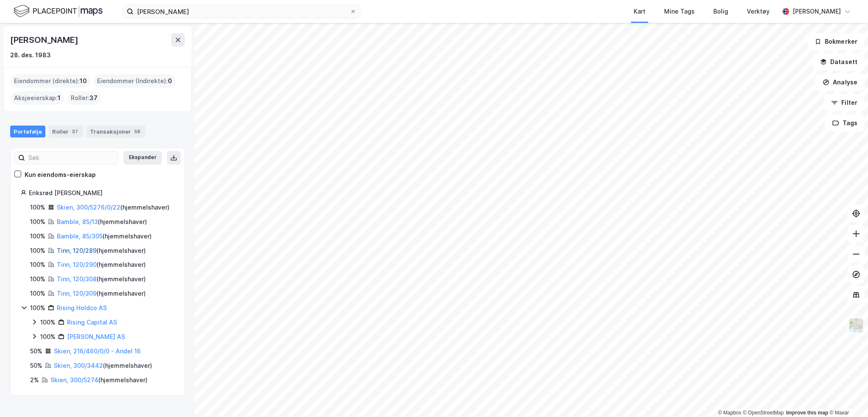 This screenshot has width=868, height=417. What do you see at coordinates (30, 55) in the screenshot?
I see `div: 28. des. 1983` at bounding box center [30, 55].